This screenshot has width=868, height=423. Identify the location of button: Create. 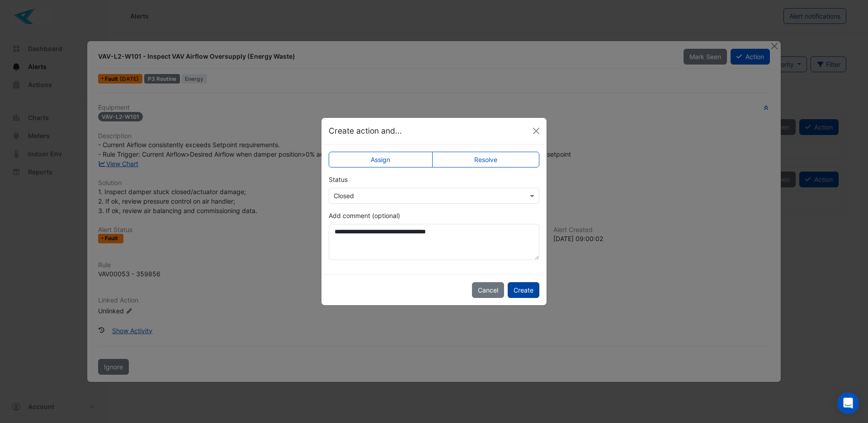
(524, 290).